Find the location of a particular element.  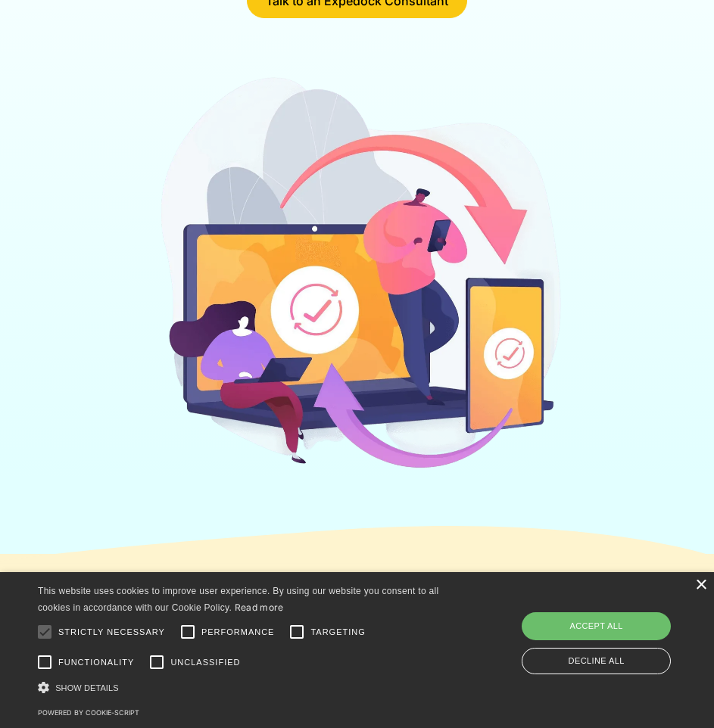

div: Accept all is located at coordinates (595, 626).